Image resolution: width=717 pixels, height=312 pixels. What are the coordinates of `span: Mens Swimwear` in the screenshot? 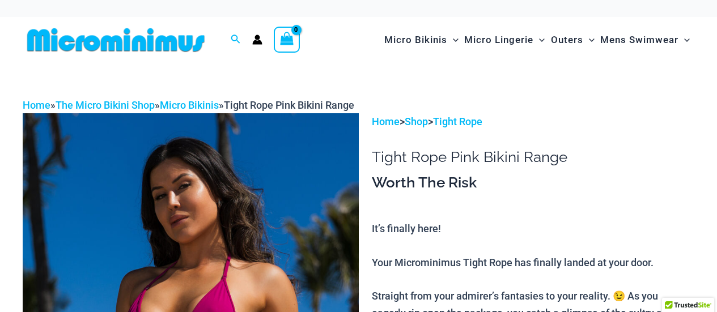 It's located at (640, 40).